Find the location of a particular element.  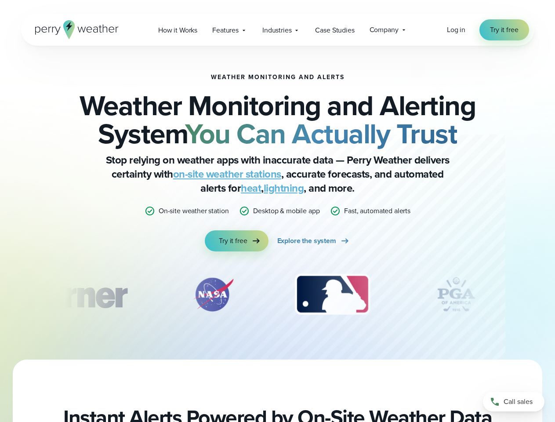

div: 1 of 12 is located at coordinates (77, 294).